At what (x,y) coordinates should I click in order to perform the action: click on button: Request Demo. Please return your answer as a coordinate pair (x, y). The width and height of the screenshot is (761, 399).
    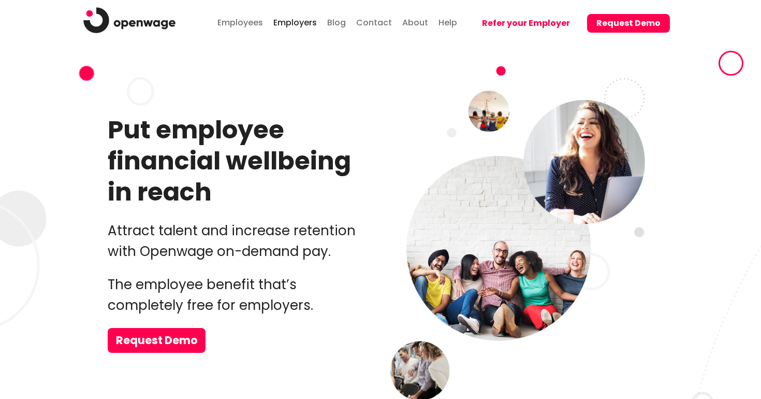
    Looking at the image, I should click on (629, 23).